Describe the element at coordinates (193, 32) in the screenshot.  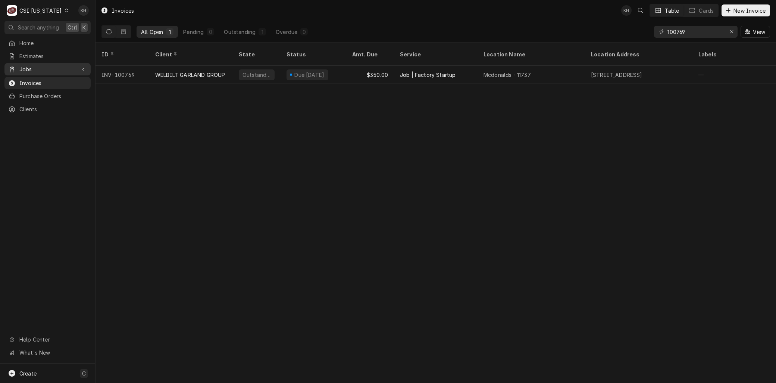
I see `div: Pending` at that location.